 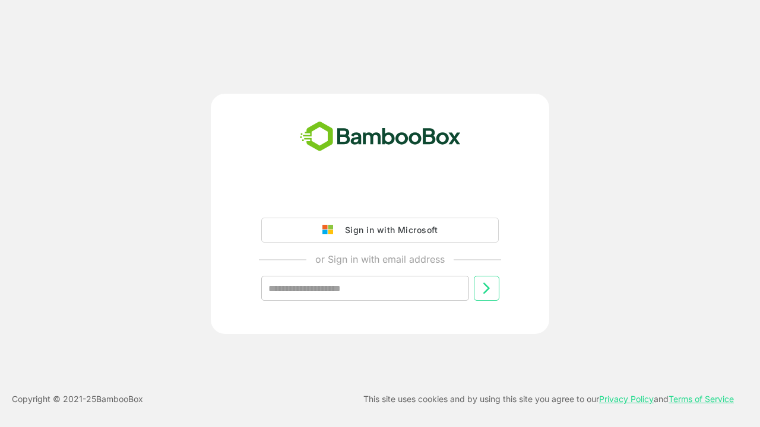 I want to click on button: Sign in with Microsoft, so click(x=380, y=230).